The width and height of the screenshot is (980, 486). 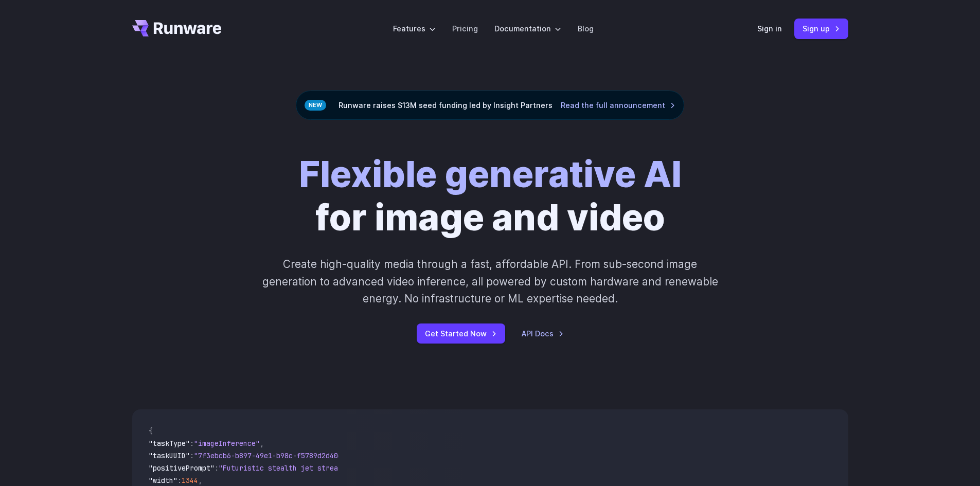 What do you see at coordinates (182, 468) in the screenshot?
I see `span: "positivePrompt"` at bounding box center [182, 468].